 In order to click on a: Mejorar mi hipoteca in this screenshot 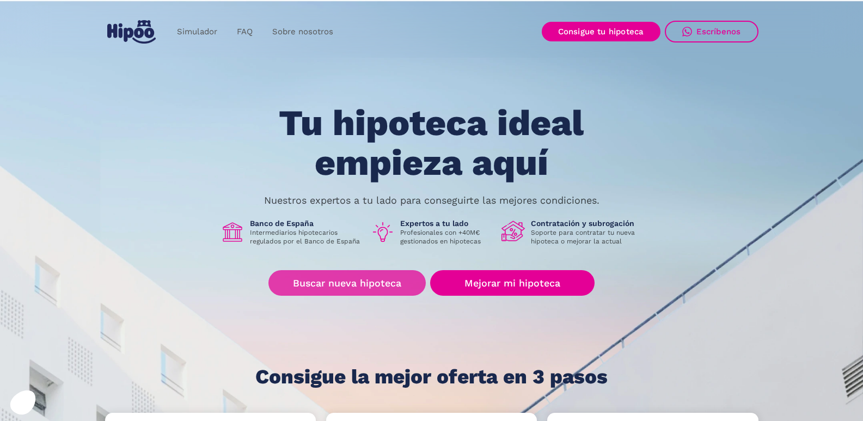, I will do `click(512, 283)`.